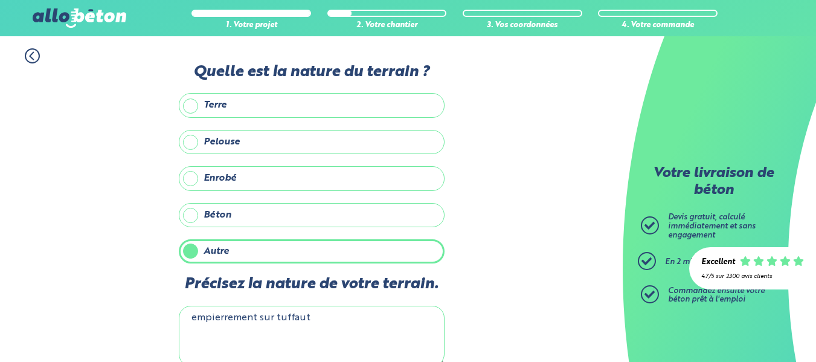 This screenshot has width=816, height=362. Describe the element at coordinates (716, 295) in the screenshot. I see `span: Commandez ensuite votre béton prêt à l'emploi` at that location.